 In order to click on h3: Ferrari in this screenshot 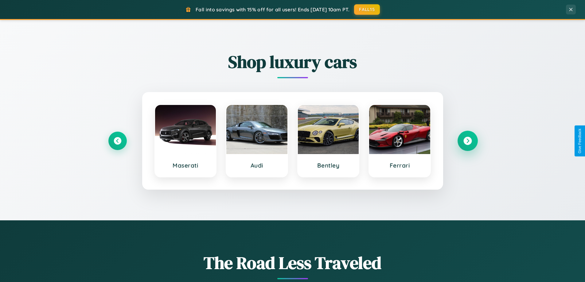, I will do `click(399, 165)`.